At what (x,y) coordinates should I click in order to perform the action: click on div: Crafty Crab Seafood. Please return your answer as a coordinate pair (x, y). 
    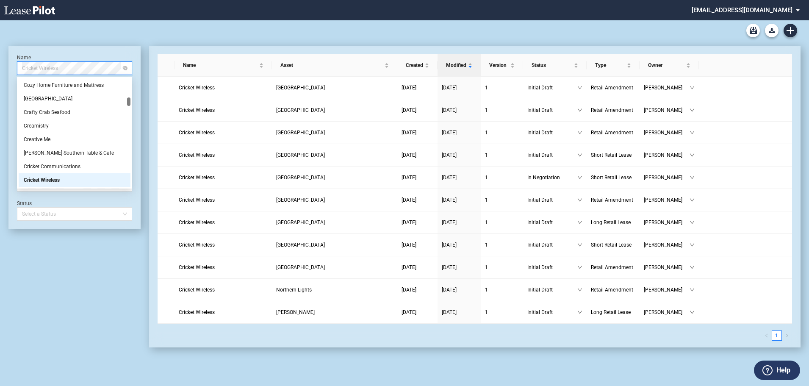
    Looking at the image, I should click on (75, 112).